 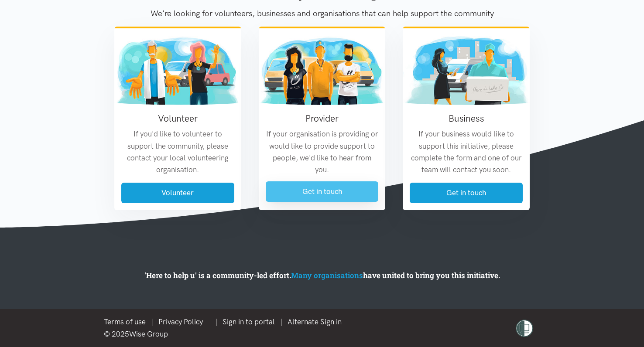 What do you see at coordinates (178, 193) in the screenshot?
I see `a: Volunteer` at bounding box center [178, 193].